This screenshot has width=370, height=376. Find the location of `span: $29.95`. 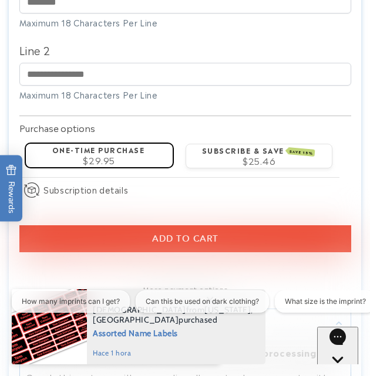

span: $29.95 is located at coordinates (99, 160).